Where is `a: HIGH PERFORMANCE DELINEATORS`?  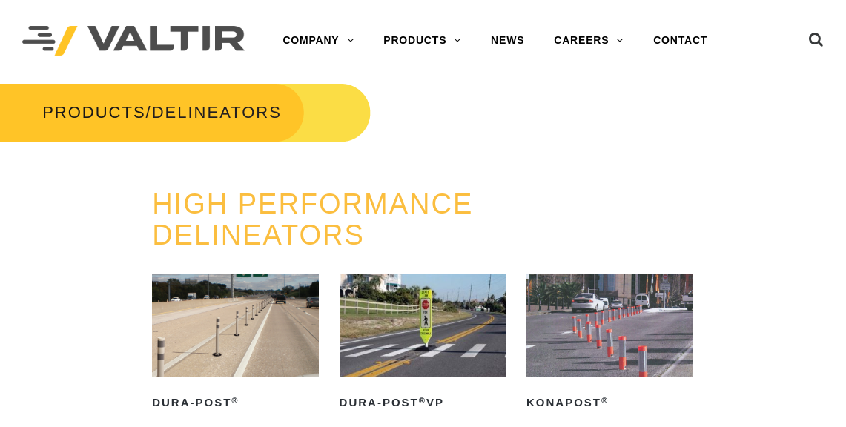
a: HIGH PERFORMANCE DELINEATORS is located at coordinates (312, 220).